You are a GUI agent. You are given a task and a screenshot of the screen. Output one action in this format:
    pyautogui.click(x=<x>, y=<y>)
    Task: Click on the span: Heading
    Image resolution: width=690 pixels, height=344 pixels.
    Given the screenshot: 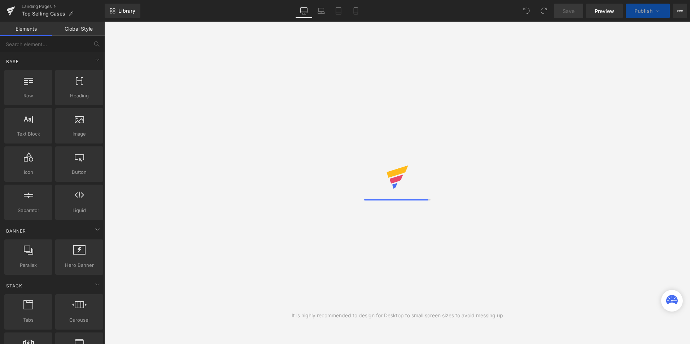 What is the action you would take?
    pyautogui.click(x=79, y=96)
    